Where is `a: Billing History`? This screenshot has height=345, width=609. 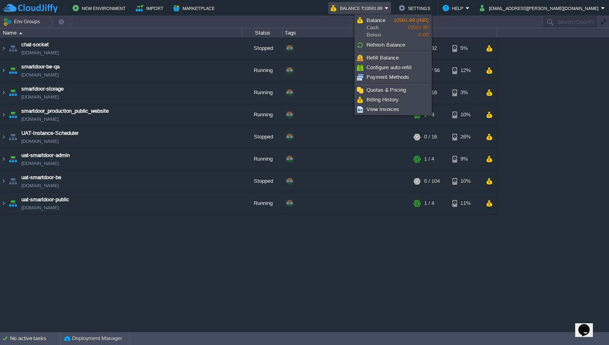 a: Billing History is located at coordinates (393, 100).